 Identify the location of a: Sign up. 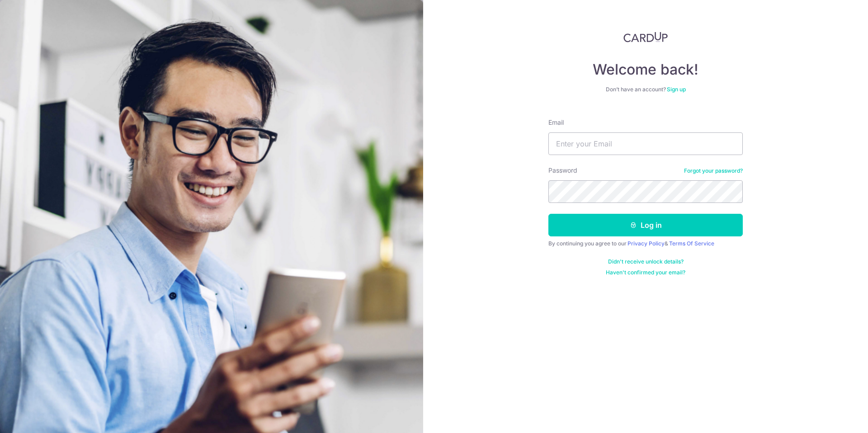
(676, 89).